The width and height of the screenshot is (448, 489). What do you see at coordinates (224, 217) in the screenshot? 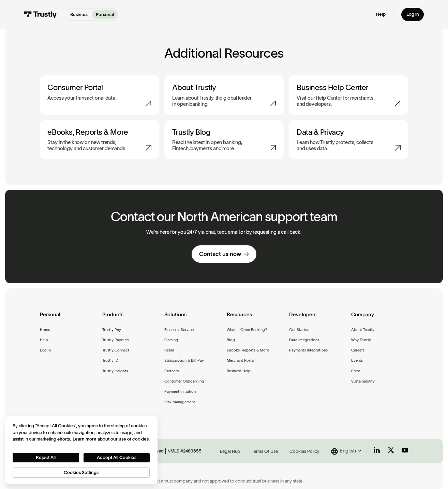
I see `h2: Contact our North American support team` at bounding box center [224, 217].